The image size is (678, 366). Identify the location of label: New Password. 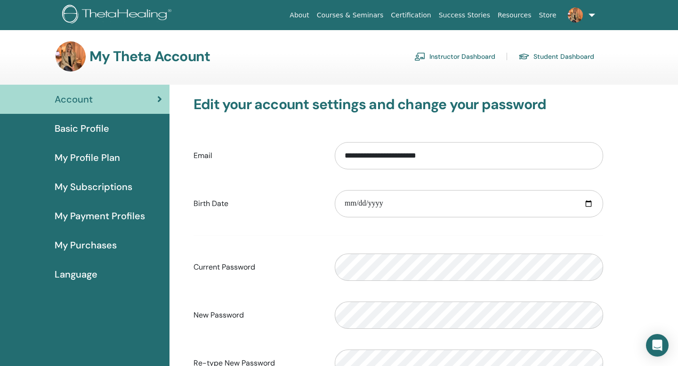
(257, 315).